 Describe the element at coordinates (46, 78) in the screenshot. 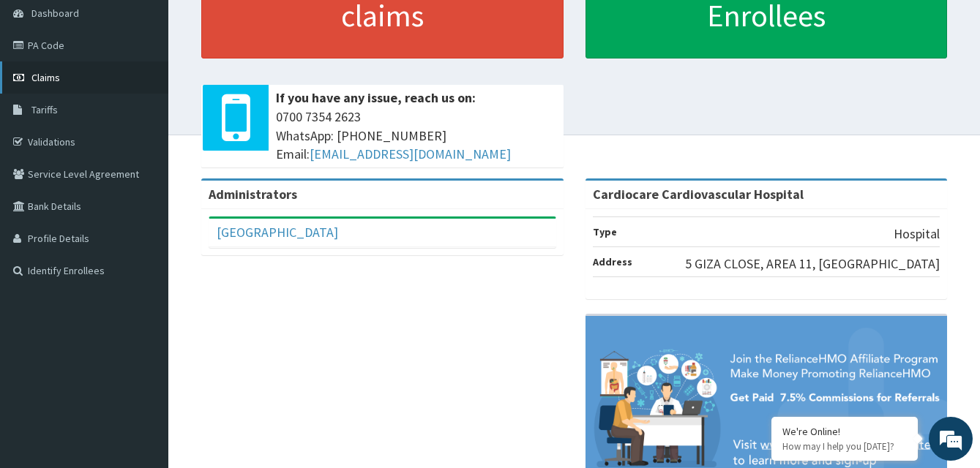

I see `span: Claims` at that location.